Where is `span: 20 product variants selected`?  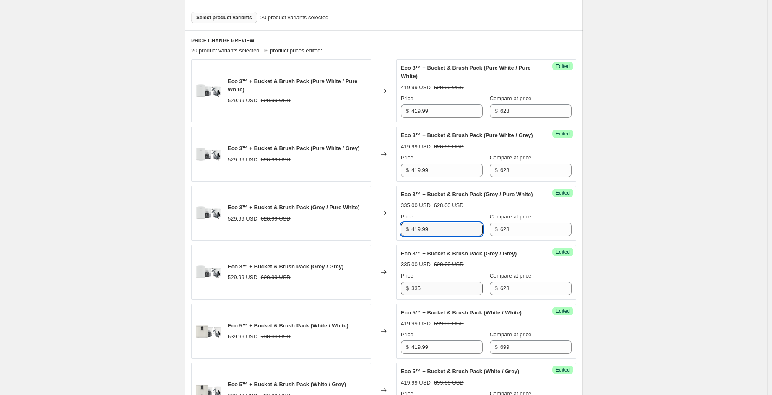 span: 20 product variants selected is located at coordinates (294, 18).